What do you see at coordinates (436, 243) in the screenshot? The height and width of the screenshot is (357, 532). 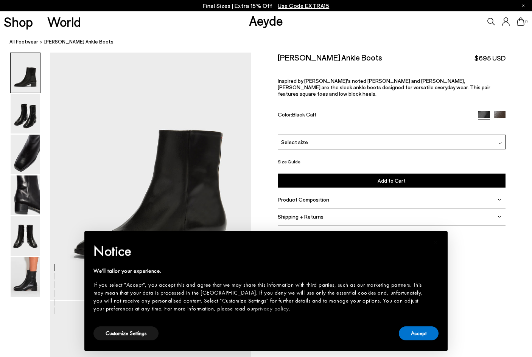 I see `button: Close this notice` at bounding box center [436, 243].